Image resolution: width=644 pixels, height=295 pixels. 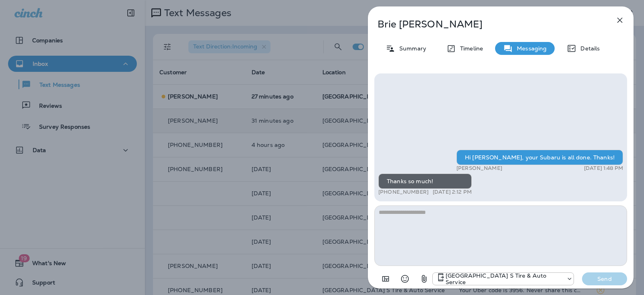 I want to click on p: Messaging, so click(x=530, y=48).